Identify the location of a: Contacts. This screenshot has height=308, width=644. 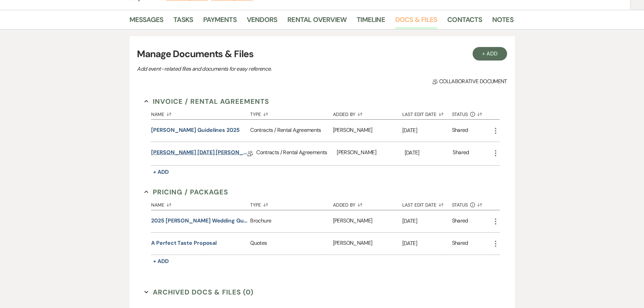
(465, 22).